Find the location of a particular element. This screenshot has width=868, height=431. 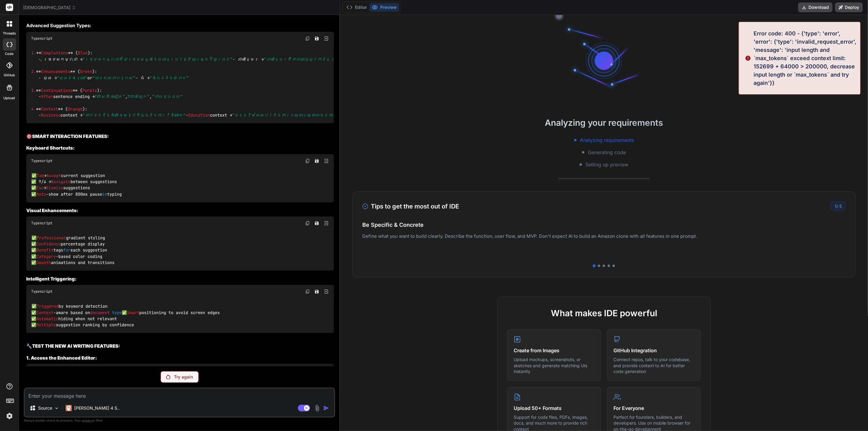

span: type is located at coordinates (117, 312).